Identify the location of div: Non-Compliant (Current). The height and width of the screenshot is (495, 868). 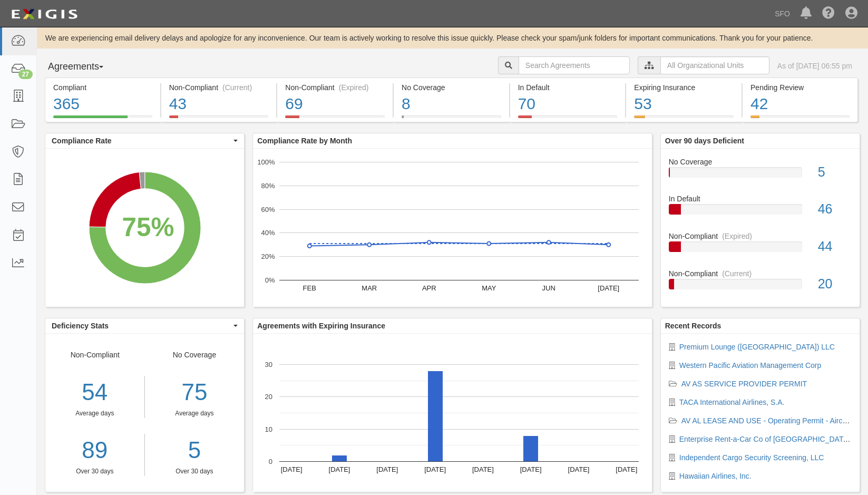
(219, 87).